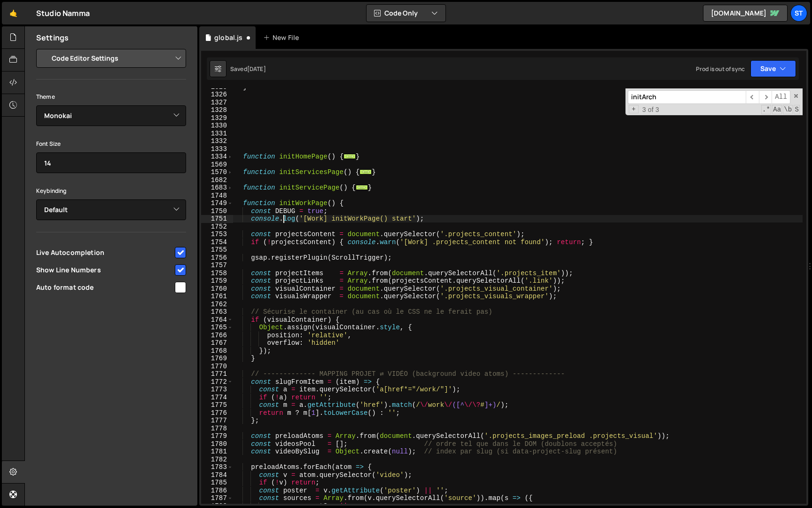 The image size is (812, 508). What do you see at coordinates (217, 258) in the screenshot?
I see `div: 1756` at bounding box center [217, 258].